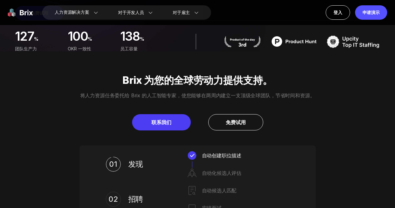 The width and height of the screenshot is (395, 208). Describe the element at coordinates (136, 164) in the screenshot. I see `font: 发现` at that location.